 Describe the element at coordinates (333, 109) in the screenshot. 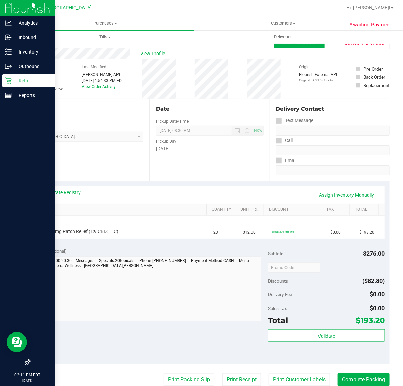

I see `div: Delivery Contact` at that location.